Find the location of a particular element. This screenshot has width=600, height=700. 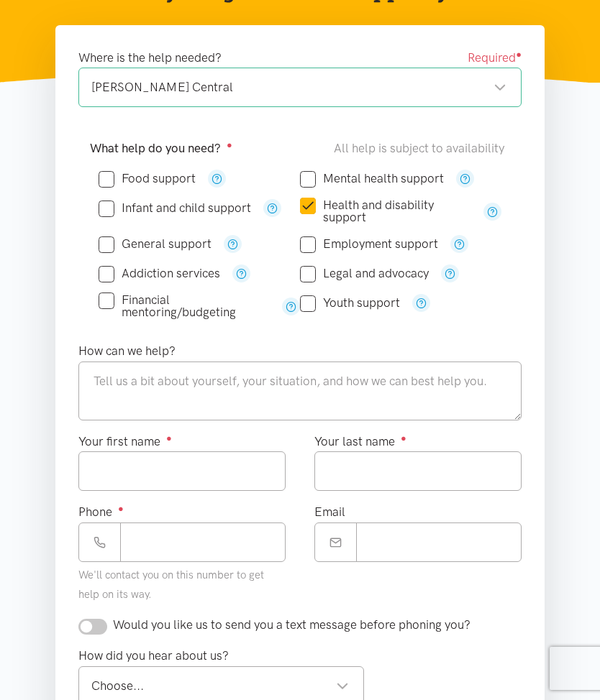

div: All help is subject to availability is located at coordinates (422, 148).